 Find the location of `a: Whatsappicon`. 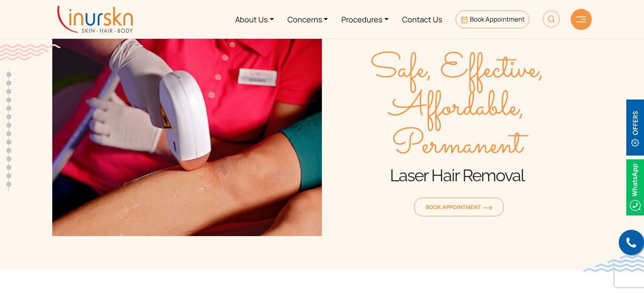

a: Whatsappicon is located at coordinates (635, 187).